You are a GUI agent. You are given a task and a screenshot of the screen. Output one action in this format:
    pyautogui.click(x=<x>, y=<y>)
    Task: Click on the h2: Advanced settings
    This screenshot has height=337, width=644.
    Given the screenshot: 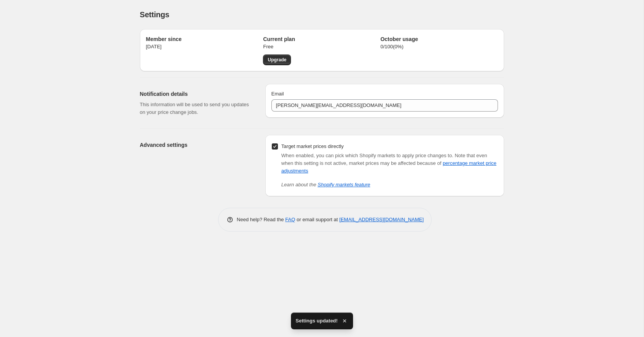 What is the action you would take?
    pyautogui.click(x=196, y=145)
    